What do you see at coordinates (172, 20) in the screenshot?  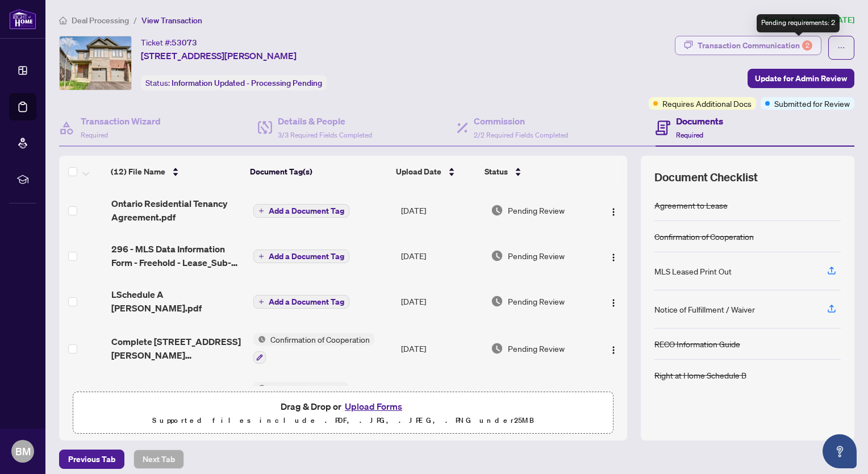 I see `span: View Transaction` at bounding box center [172, 20].